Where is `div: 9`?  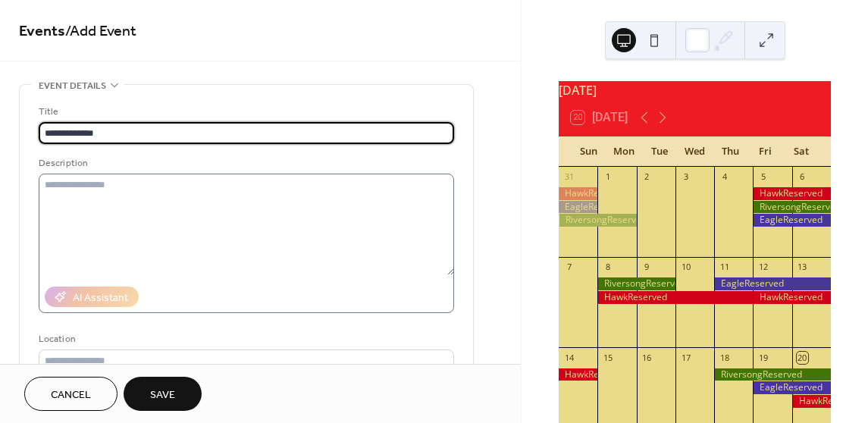 div: 9 is located at coordinates (646, 267).